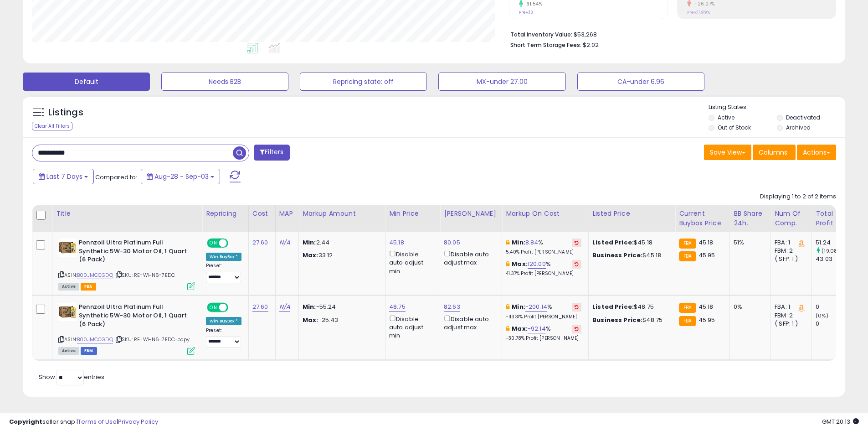 The image size is (868, 431). I want to click on span: FBA, so click(88, 286).